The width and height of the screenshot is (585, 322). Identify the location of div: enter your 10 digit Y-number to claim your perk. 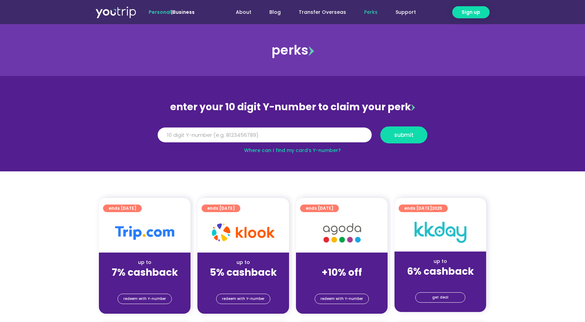
(293, 107).